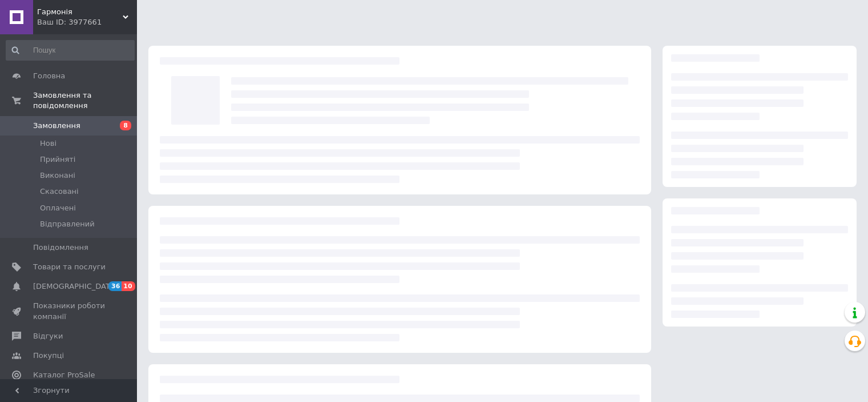  I want to click on input: Пошук, so click(70, 50).